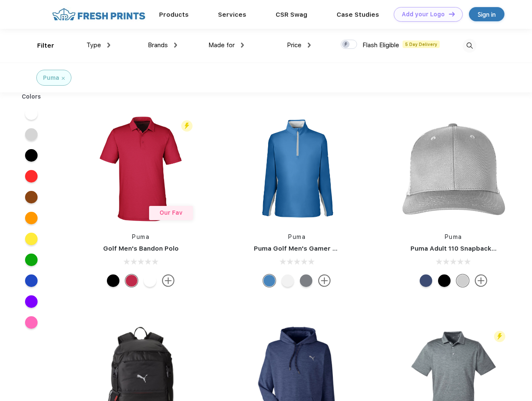  What do you see at coordinates (232, 15) in the screenshot?
I see `a: Services` at bounding box center [232, 15].